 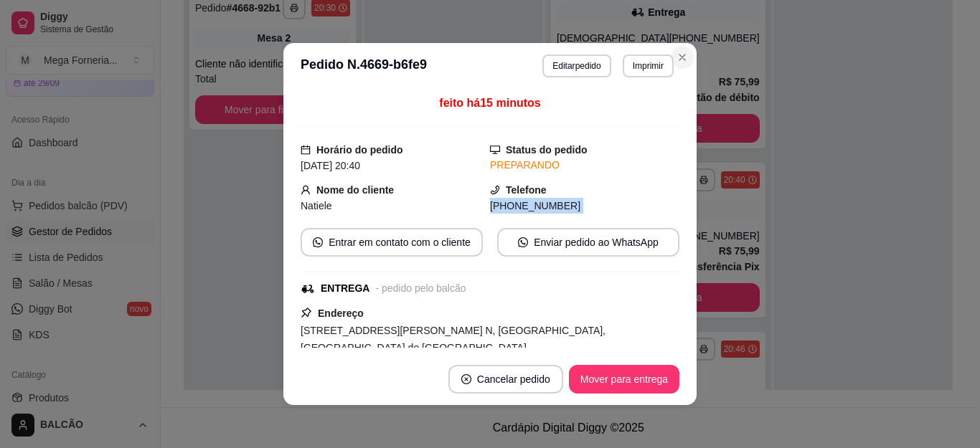 What do you see at coordinates (526, 190) in the screenshot?
I see `strong: Telefone` at bounding box center [526, 190].